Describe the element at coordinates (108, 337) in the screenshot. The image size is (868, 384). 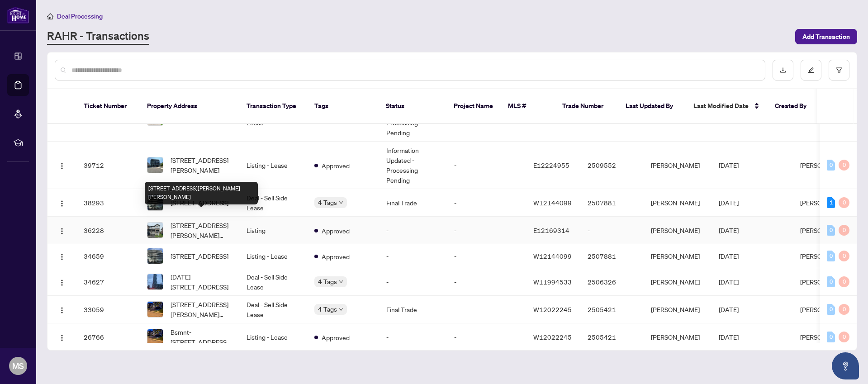
I see `td: 26766` at that location.